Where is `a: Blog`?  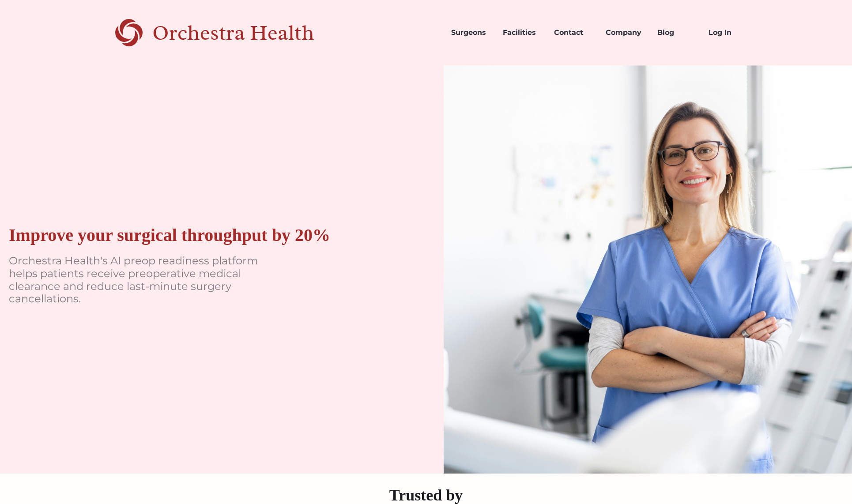
a: Blog is located at coordinates (676, 33).